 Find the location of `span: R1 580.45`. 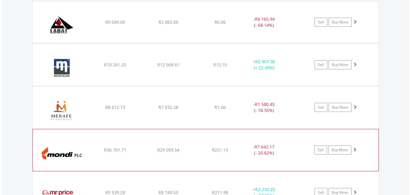

span: R1 580.45 is located at coordinates (265, 104).